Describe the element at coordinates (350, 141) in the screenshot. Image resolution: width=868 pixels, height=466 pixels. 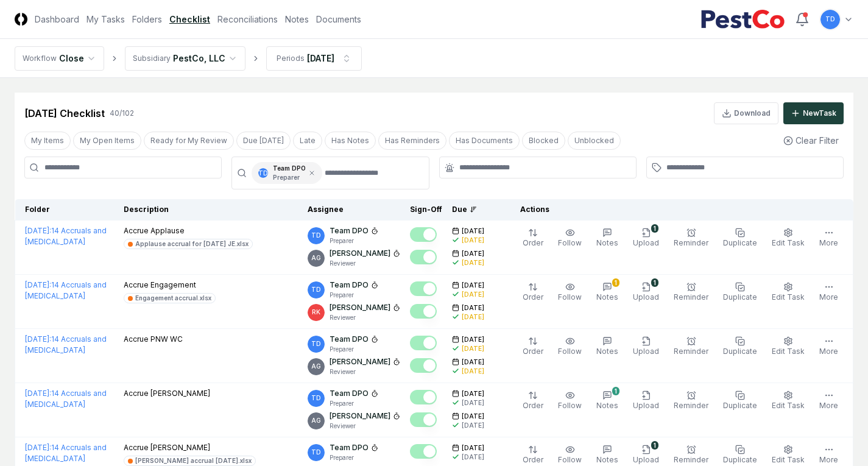
I see `button: Has Notes` at that location.